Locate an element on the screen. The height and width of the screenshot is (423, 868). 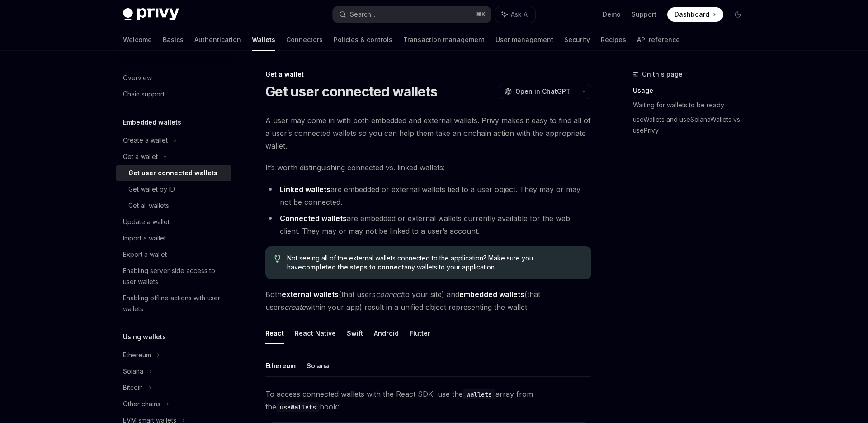
a: Connectors is located at coordinates (305, 40).